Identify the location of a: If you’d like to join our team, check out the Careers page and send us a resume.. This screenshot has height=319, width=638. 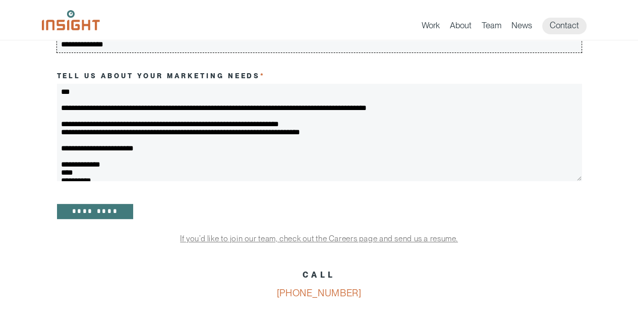
(319, 238).